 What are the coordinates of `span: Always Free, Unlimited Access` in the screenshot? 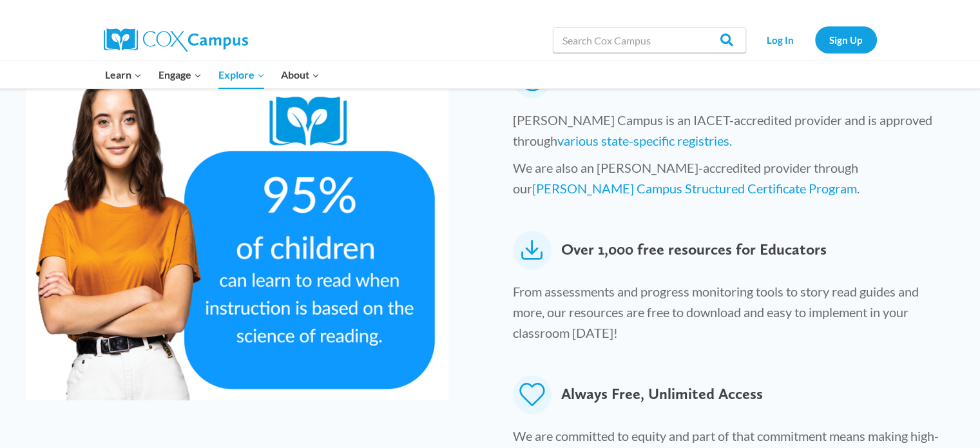 It's located at (662, 395).